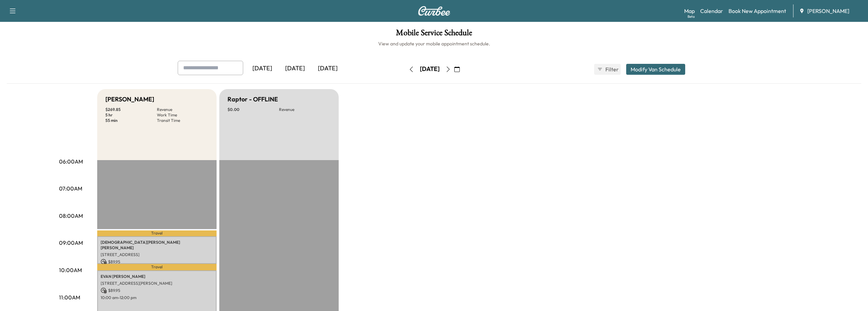 The height and width of the screenshot is (311, 868). I want to click on div: Beta, so click(691, 16).